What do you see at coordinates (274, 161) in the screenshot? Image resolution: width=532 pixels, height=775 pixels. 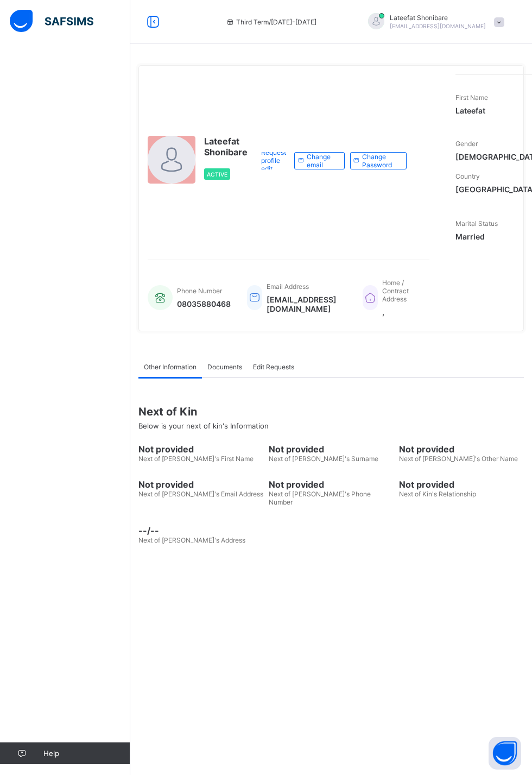 I see `span: Request profile edit` at bounding box center [274, 161].